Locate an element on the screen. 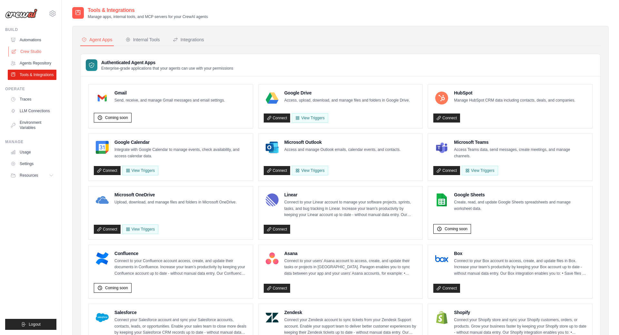  a: LLM Connections is located at coordinates (32, 111).